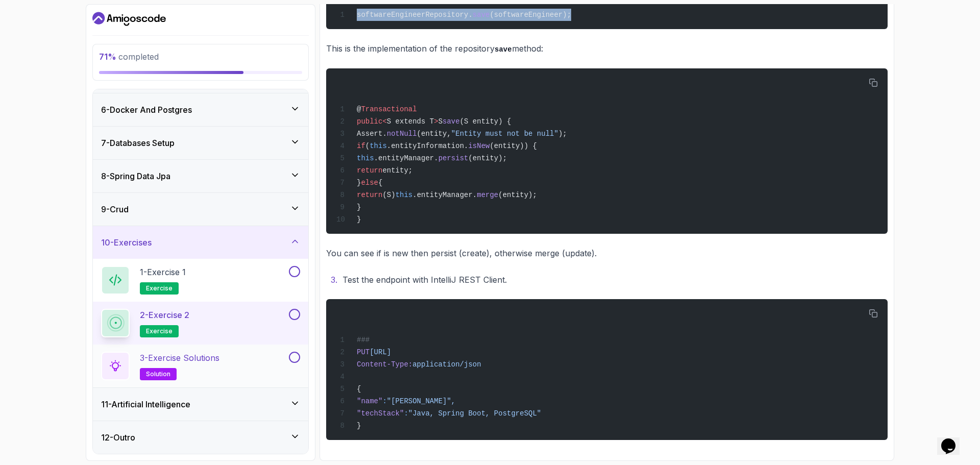  I want to click on span: "Entity must not be null", so click(505, 134).